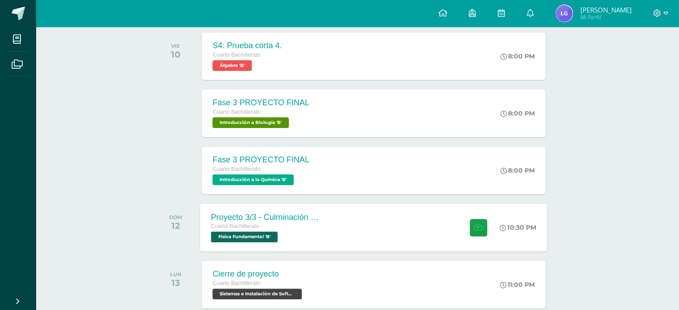 The height and width of the screenshot is (310, 679). Describe the element at coordinates (175, 226) in the screenshot. I see `div: 12` at that location.